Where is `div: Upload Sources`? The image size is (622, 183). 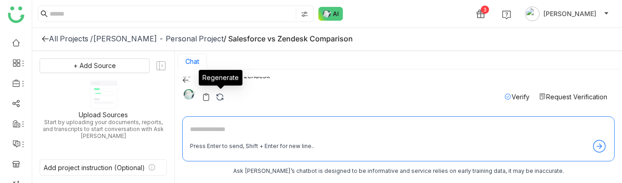
div: Upload Sources is located at coordinates (103, 115).